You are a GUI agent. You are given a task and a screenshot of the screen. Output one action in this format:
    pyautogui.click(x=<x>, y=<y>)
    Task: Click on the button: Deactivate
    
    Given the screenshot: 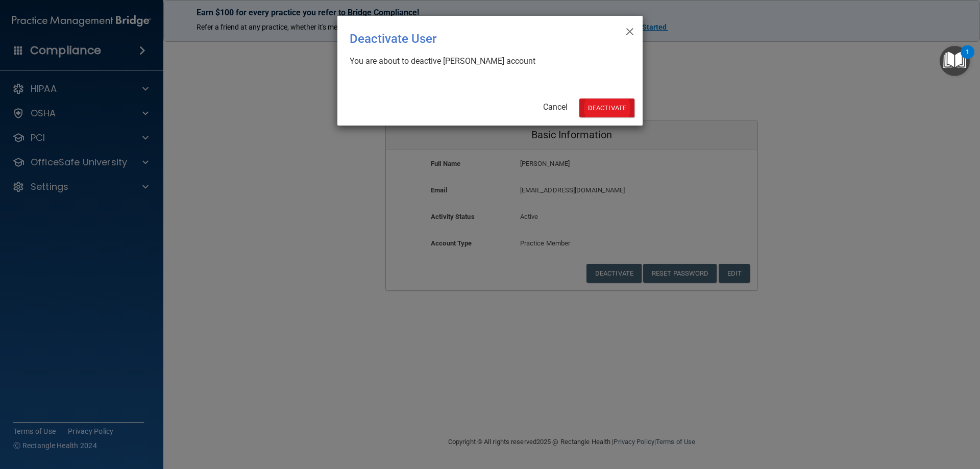 What is the action you would take?
    pyautogui.click(x=607, y=108)
    